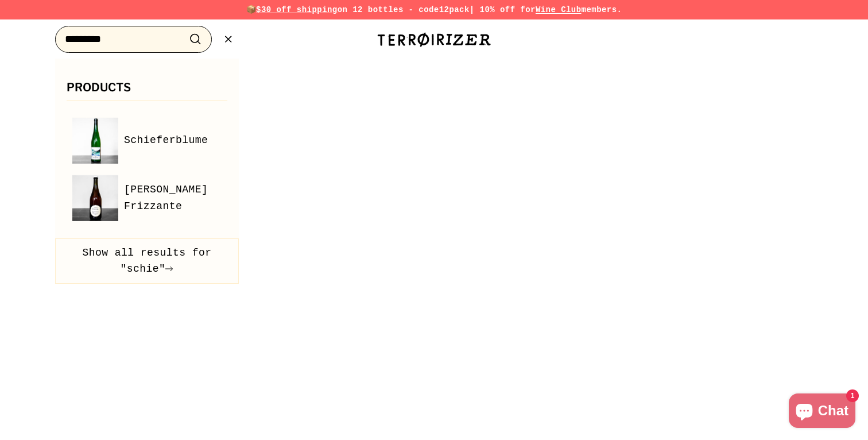 This screenshot has height=440, width=868. What do you see at coordinates (95, 141) in the screenshot?
I see `img: Schieferblume` at bounding box center [95, 141].